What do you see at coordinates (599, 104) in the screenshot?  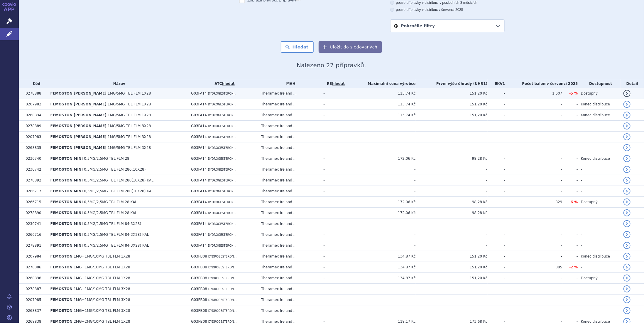 I see `td: Konec distribuce` at bounding box center [599, 104].